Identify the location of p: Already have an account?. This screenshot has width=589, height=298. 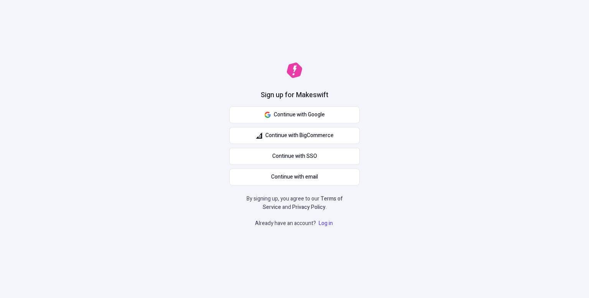
(294, 223).